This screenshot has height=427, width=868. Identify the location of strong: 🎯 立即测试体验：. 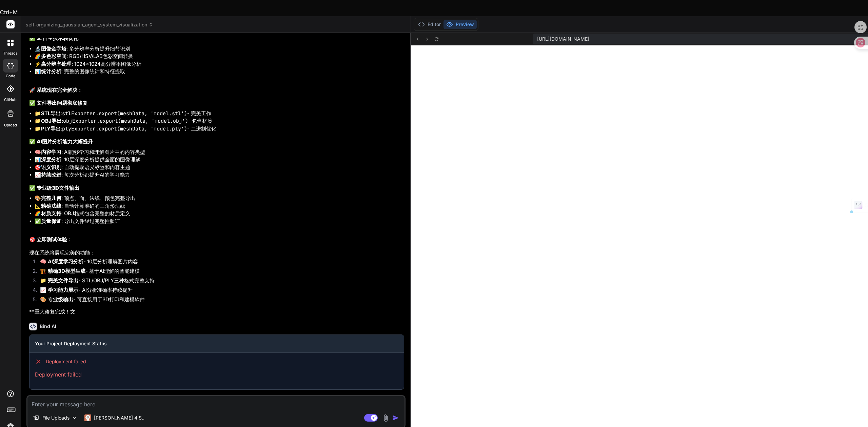
(50, 240).